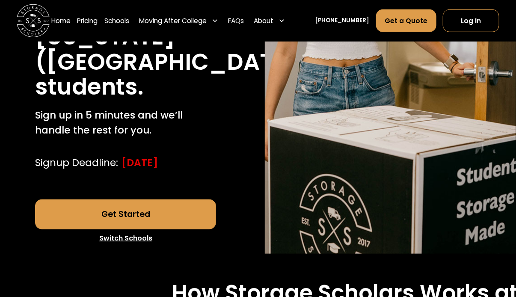  What do you see at coordinates (87, 21) in the screenshot?
I see `a: Pricing` at bounding box center [87, 21].